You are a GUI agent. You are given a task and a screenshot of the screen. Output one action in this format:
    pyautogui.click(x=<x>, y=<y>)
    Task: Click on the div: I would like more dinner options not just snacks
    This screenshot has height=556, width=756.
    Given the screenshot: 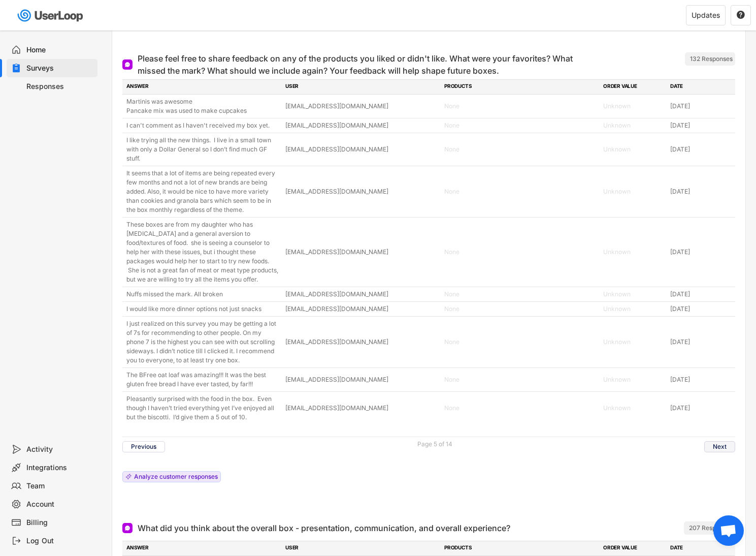 What is the action you would take?
    pyautogui.click(x=202, y=308)
    